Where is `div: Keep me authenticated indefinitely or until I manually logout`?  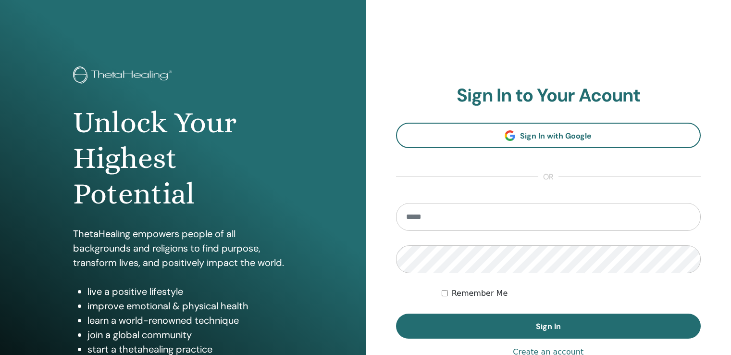 div: Keep me authenticated indefinitely or until I manually logout is located at coordinates (571, 293).